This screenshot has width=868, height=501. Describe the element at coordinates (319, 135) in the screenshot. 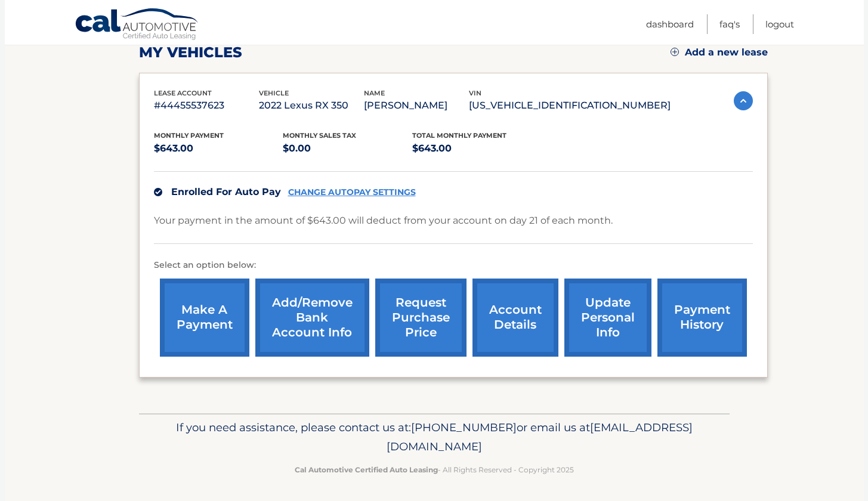

I see `span: Monthly sales Tax` at that location.